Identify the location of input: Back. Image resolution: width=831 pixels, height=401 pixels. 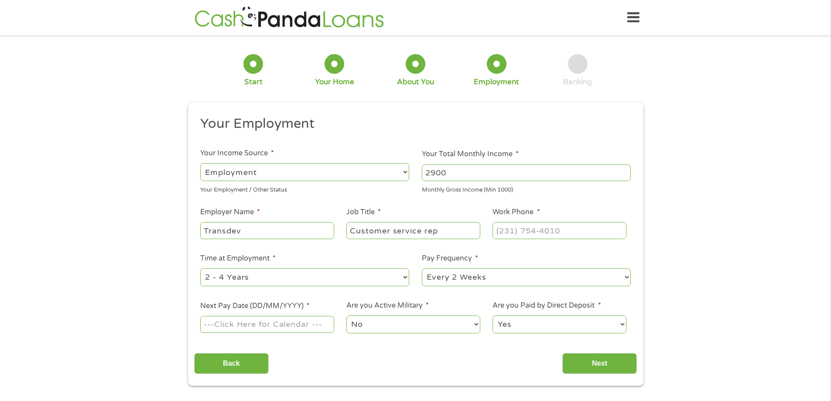
(231, 363).